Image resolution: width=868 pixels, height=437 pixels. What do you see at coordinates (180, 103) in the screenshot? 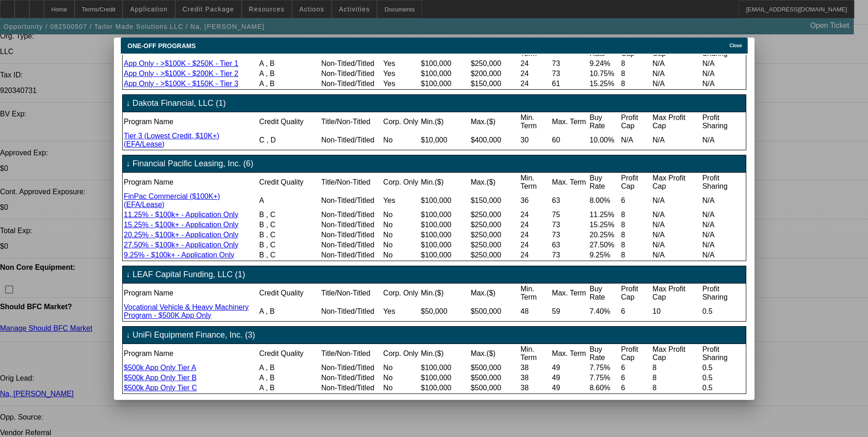
I see `span: Dakota Financial, LLC (1)` at bounding box center [180, 103].